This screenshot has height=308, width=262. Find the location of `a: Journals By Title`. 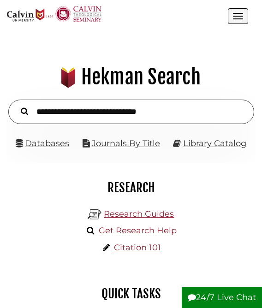

a: Journals By Title is located at coordinates (126, 143).